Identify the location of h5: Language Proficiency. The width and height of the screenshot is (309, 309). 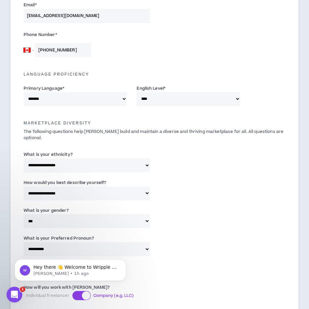
(154, 74).